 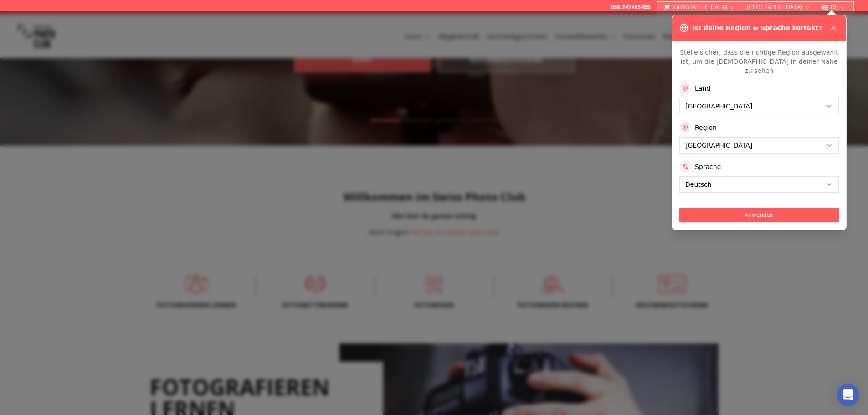 I want to click on label: Region, so click(x=706, y=127).